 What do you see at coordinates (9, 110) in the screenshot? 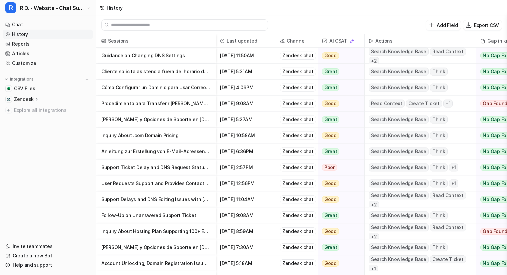
I see `img: explore all integrations` at bounding box center [9, 110].